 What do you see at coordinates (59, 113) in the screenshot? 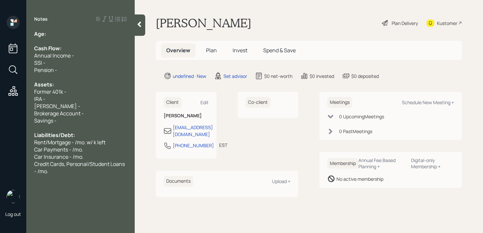
I see `span: Brokerage Account -` at bounding box center [59, 113].